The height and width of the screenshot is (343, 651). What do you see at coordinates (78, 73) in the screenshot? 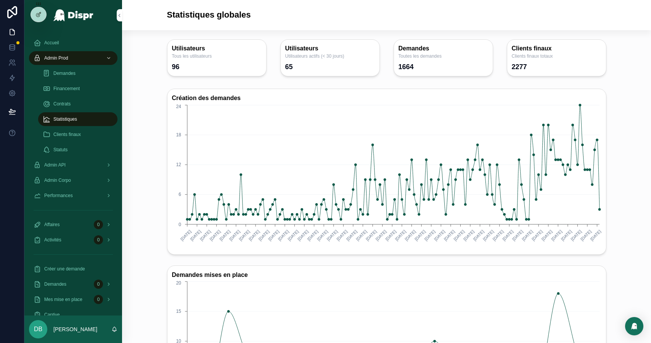
I see `a: Demandes` at bounding box center [78, 73].